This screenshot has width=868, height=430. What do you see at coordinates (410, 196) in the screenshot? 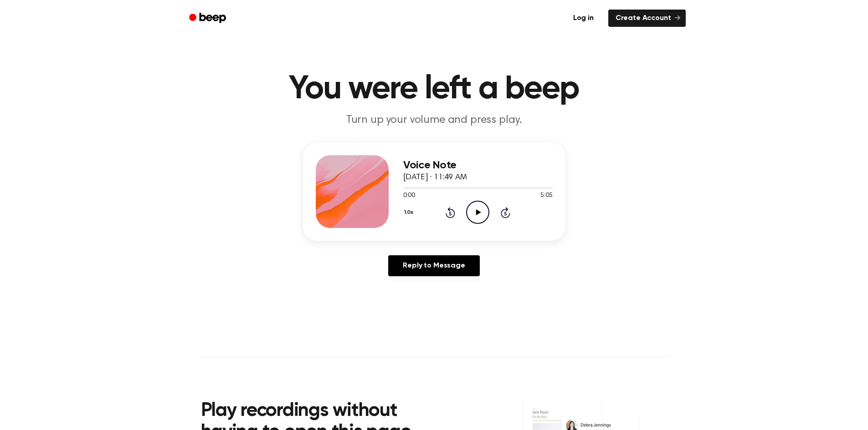
I see `span: 0:00` at bounding box center [410, 196].